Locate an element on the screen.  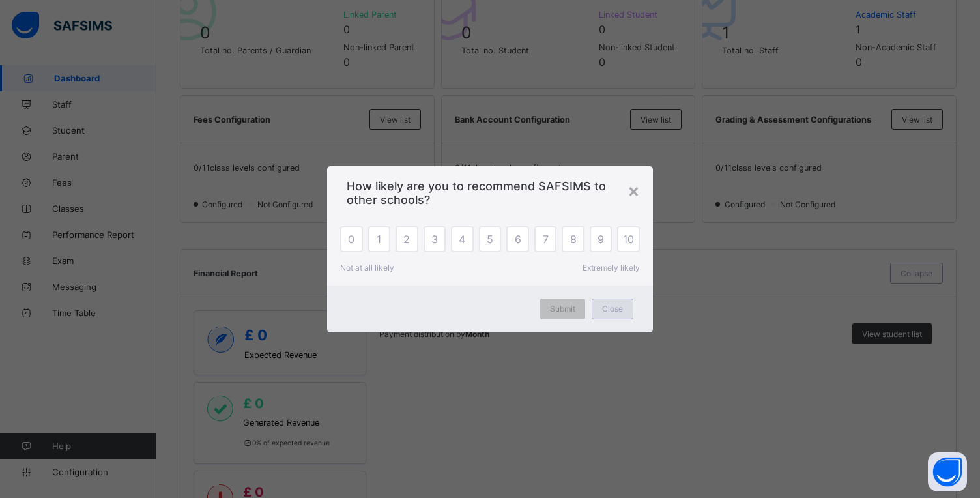
span: 9 is located at coordinates (600, 239).